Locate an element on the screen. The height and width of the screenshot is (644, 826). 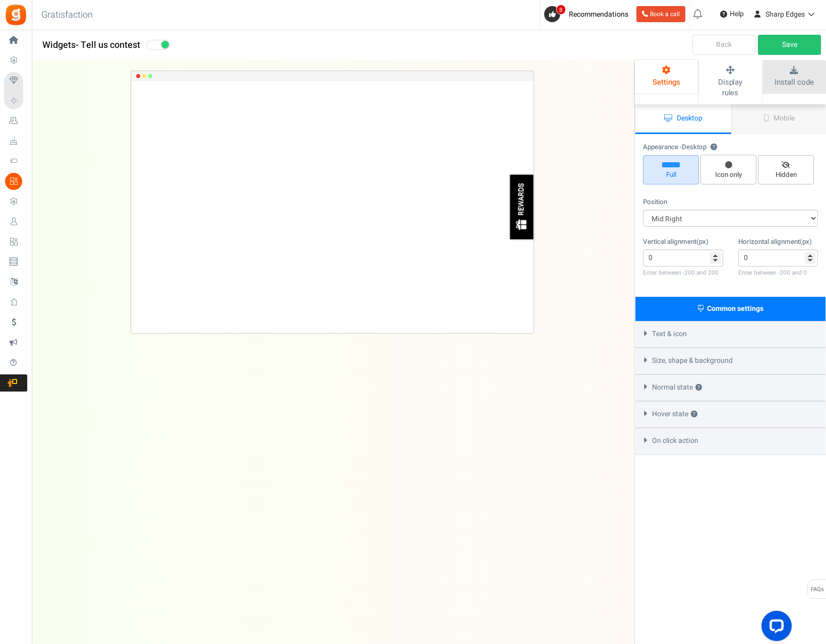
a: 8 Recommendations is located at coordinates (588, 14).